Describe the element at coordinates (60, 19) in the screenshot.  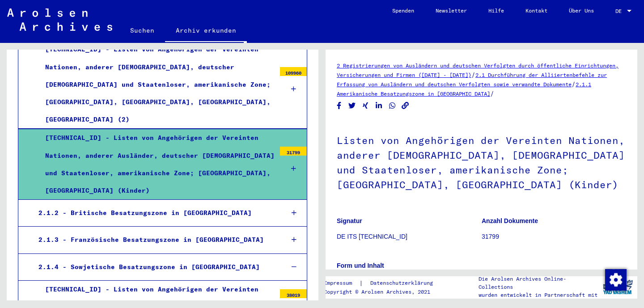
I see `img: Arolsen_neg.svg` at that location.